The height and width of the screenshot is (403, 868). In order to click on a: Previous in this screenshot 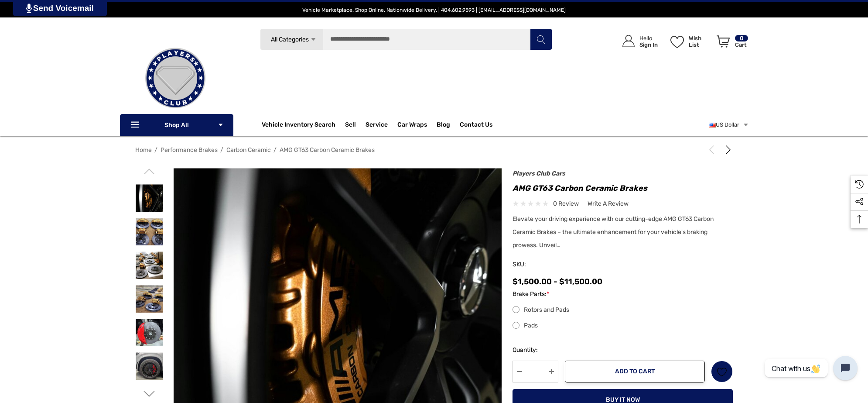, I will do `click(713, 150)`.